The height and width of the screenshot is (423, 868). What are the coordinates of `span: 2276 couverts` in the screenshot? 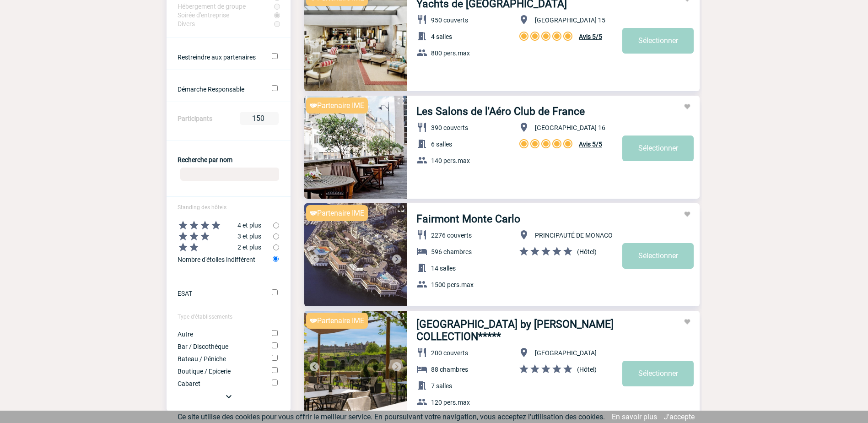 It's located at (452, 235).